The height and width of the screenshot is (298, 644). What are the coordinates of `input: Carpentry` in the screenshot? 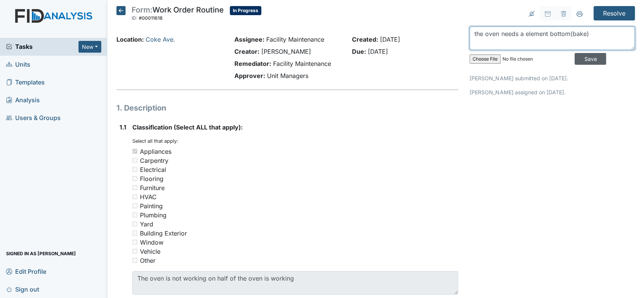 It's located at (135, 160).